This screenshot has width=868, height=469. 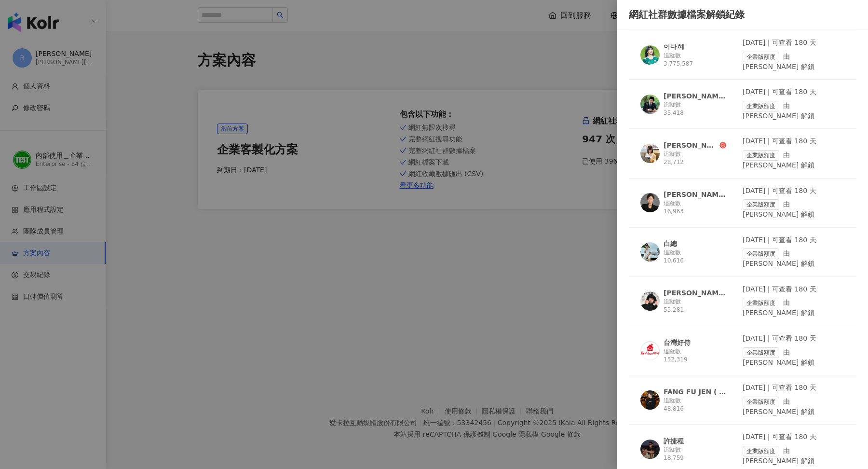 What do you see at coordinates (695, 208) in the screenshot?
I see `div: 追蹤數 16,963` at bounding box center [695, 208].